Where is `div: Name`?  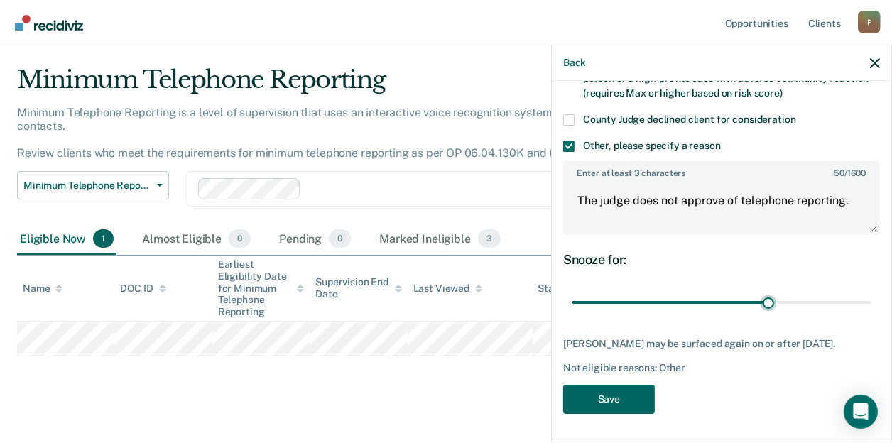 div: Name is located at coordinates (43, 288).